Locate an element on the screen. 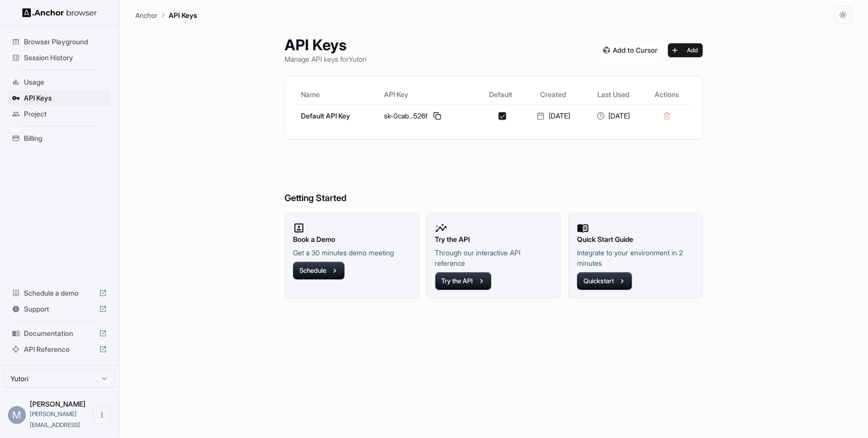 The width and height of the screenshot is (868, 438). span: API Keys is located at coordinates (65, 98).